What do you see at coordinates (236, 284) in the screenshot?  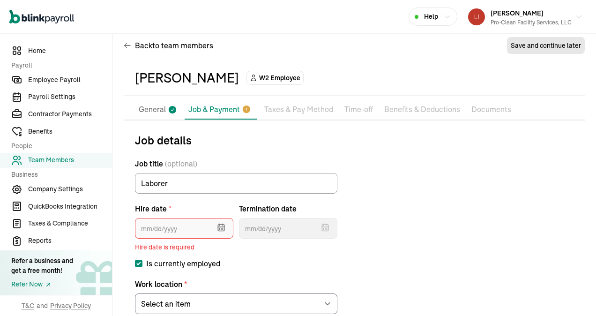 I see `label: Work location` at bounding box center [236, 284].